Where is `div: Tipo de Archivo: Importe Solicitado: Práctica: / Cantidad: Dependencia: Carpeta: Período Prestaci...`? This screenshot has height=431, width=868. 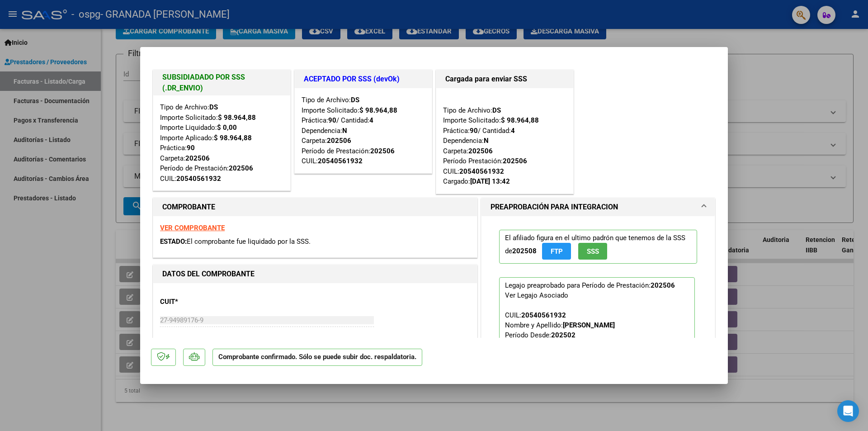
div: Tipo de Archivo: Importe Solicitado: Práctica: / Cantidad: Dependencia: Carpeta: Período Prestaci... is located at coordinates (504, 140).